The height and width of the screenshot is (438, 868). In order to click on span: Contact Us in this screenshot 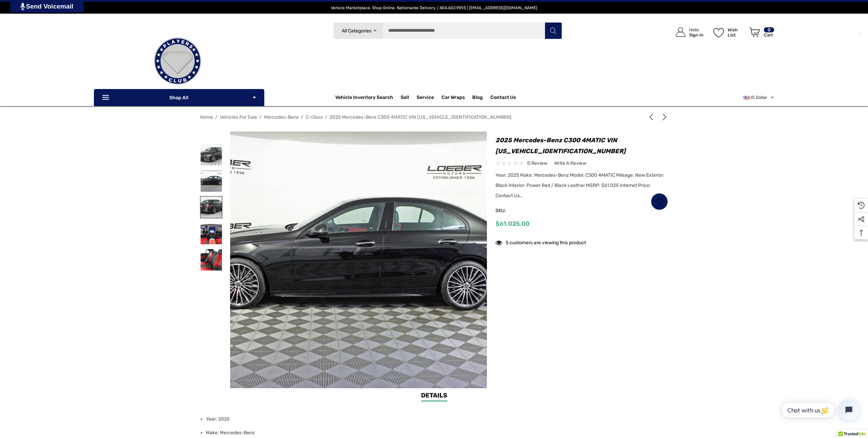, I will do `click(503, 99)`.